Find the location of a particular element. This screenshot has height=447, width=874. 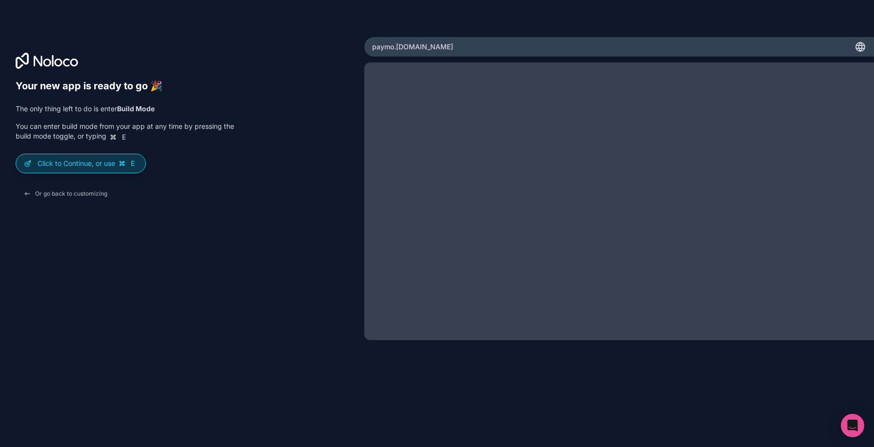

p: You can enter build mode from your app at any time by pressing the build mode toggle, or typing is located at coordinates (125, 131).